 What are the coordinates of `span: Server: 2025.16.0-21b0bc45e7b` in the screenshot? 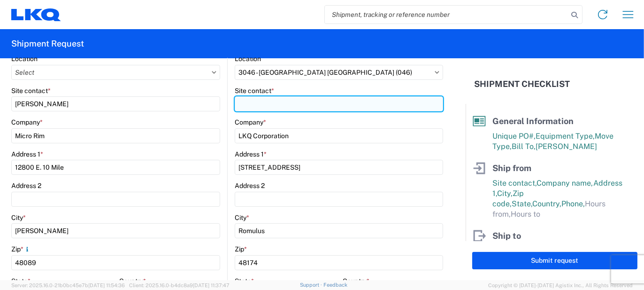 It's located at (68, 285).